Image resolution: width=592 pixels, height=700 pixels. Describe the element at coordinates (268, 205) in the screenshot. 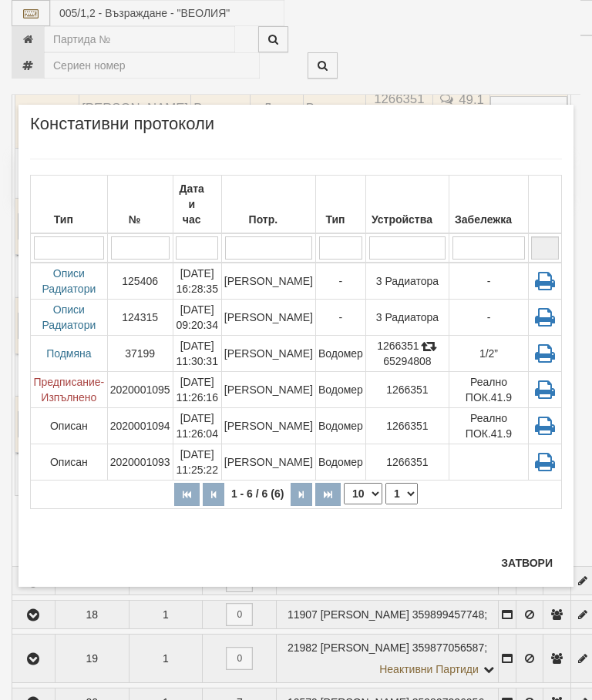

I see `th: Потр.: No sort applied, activate to apply an ascending sort` at that location.